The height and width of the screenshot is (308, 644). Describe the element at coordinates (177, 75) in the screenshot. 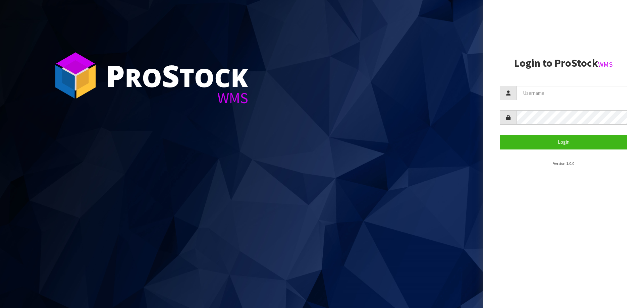

I see `div: ro tock` at that location.